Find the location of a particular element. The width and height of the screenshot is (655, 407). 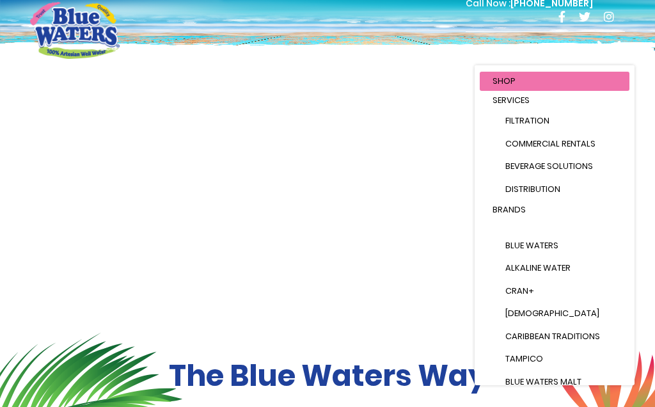

span: Caribbean Traditions is located at coordinates (553, 336).